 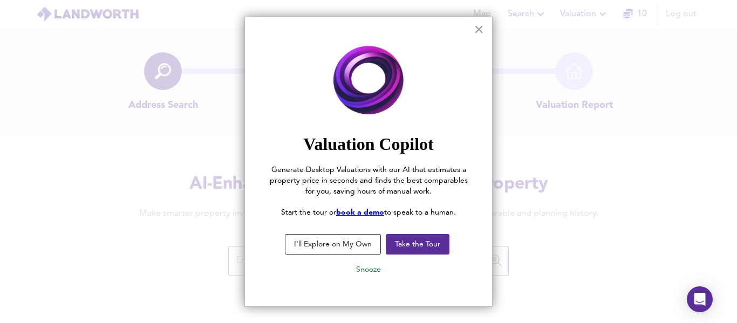 I want to click on u: book a demo, so click(x=360, y=213).